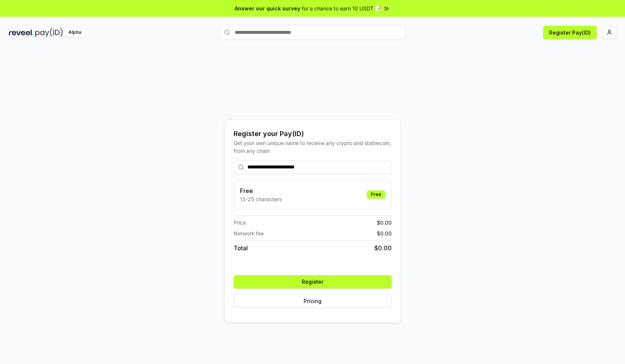  Describe the element at coordinates (312, 281) in the screenshot. I see `button: Register` at that location.